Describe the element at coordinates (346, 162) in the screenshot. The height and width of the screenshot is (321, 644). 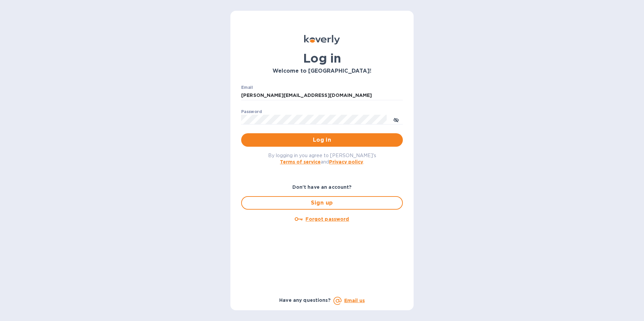
I see `b: Privacy policy` at that location.